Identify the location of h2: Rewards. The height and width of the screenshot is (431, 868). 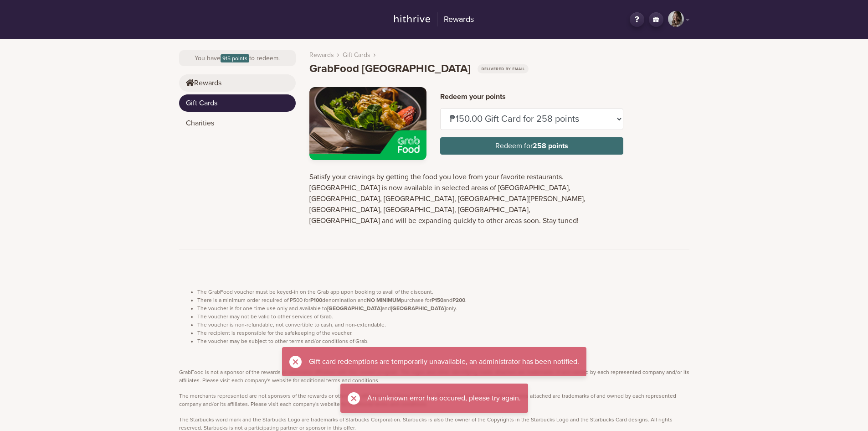
(455, 20).